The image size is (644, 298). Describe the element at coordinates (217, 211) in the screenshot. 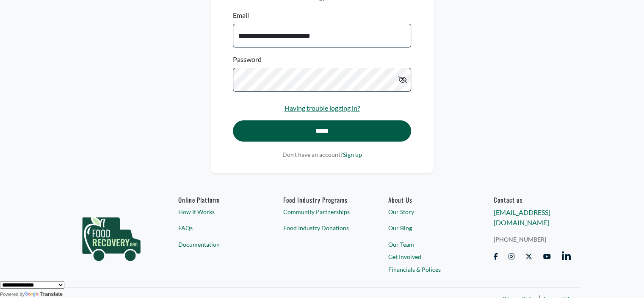

I see `a: How It Works` at that location.